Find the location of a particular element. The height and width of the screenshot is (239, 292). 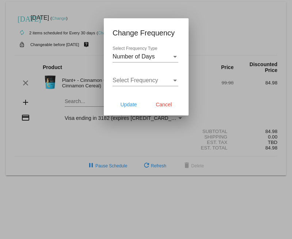

button: Cancel is located at coordinates (164, 105).